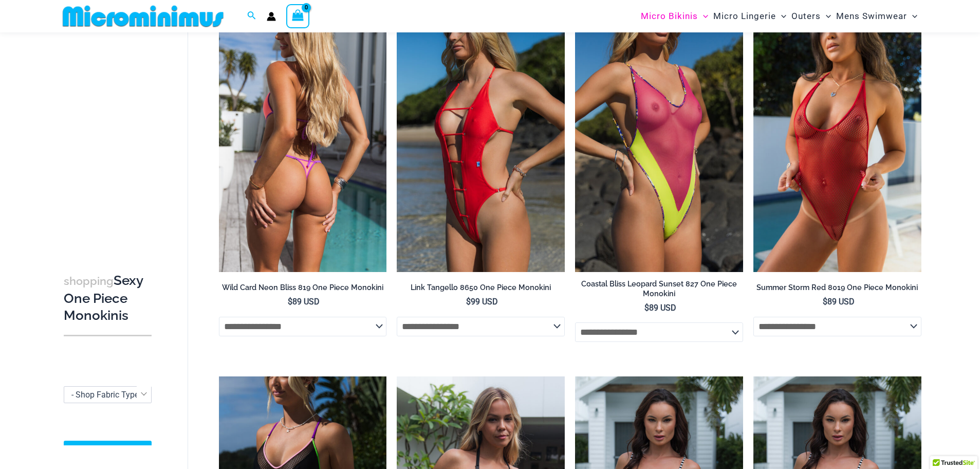  What do you see at coordinates (812, 16) in the screenshot?
I see `a: OutersMenu ToggleMenu Toggle` at bounding box center [812, 16].